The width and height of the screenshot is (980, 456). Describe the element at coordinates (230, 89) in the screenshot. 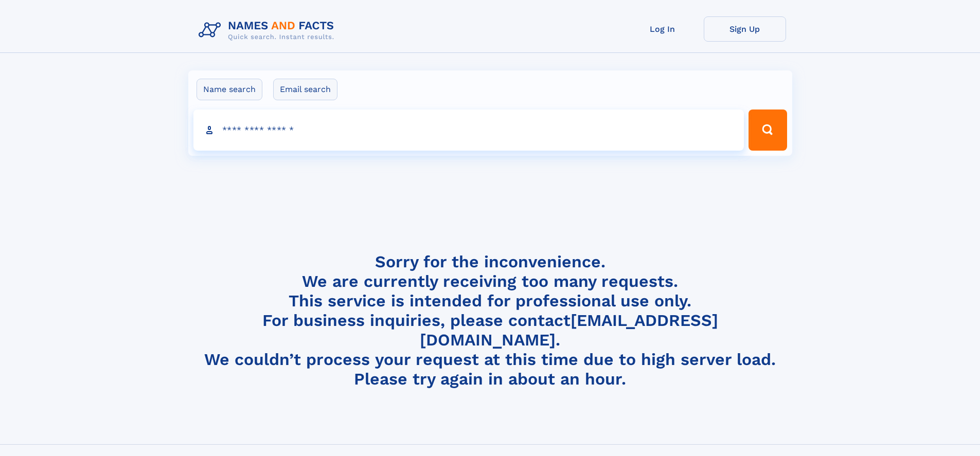

I see `label: Name search` at that location.